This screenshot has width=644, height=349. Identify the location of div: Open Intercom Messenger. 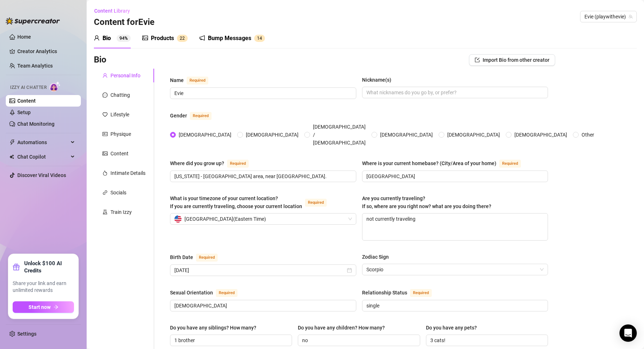
(627, 333).